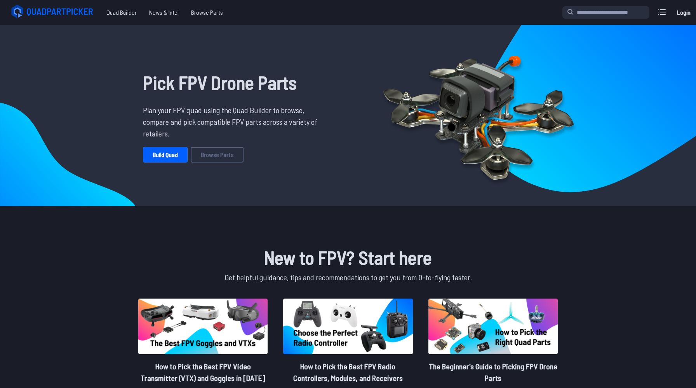 This screenshot has height=388, width=696. I want to click on span: Quad Builder, so click(122, 12).